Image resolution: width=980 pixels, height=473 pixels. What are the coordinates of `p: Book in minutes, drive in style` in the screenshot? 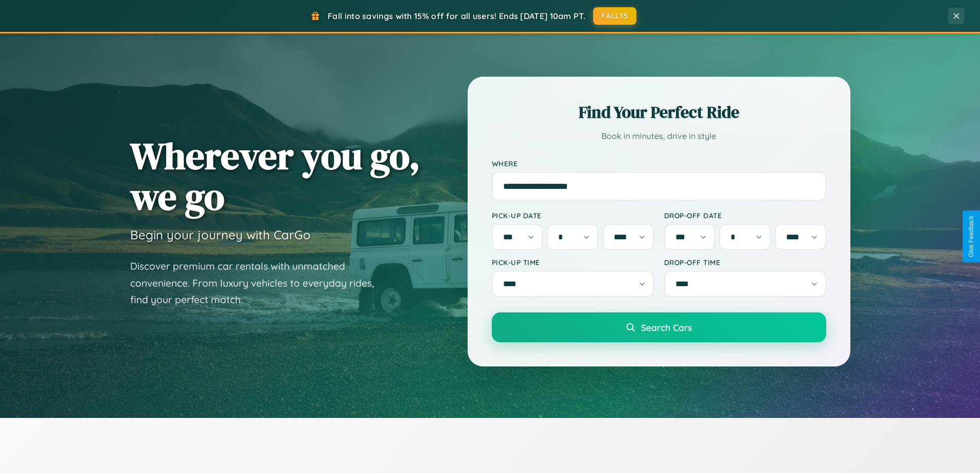 It's located at (659, 136).